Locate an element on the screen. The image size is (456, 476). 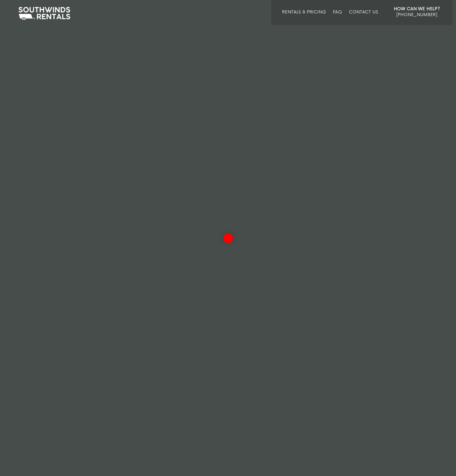
a: FAQ is located at coordinates (338, 18).